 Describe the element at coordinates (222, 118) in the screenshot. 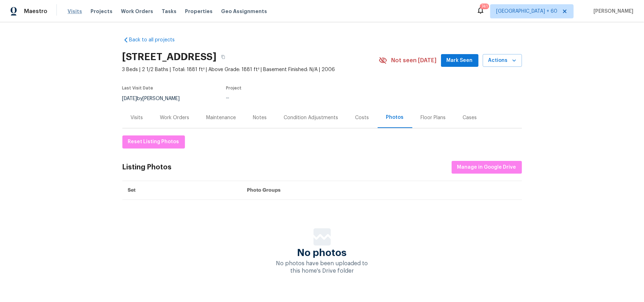

I see `div: Maintenance` at that location.